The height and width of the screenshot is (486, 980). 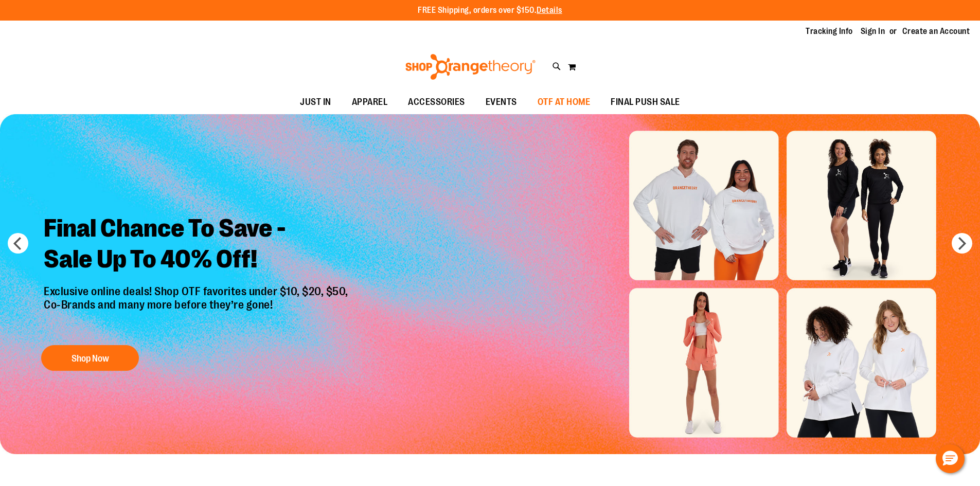 I want to click on span: OTF AT HOME, so click(x=563, y=102).